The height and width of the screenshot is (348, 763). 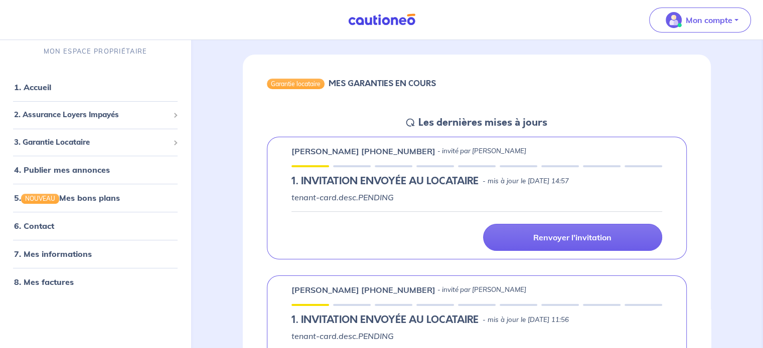 What do you see at coordinates (382, 83) in the screenshot?
I see `h6: MES GARANTIES EN COURS` at bounding box center [382, 83].